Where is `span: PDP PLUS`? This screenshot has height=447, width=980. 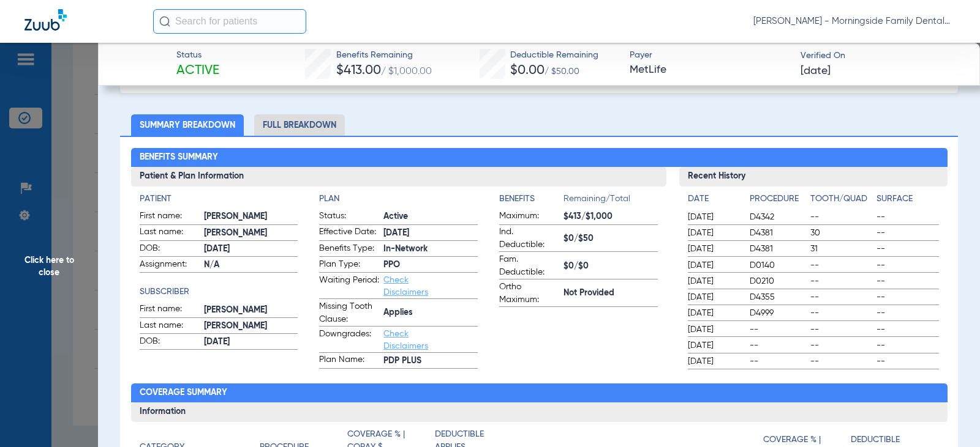 span: PDP PLUS is located at coordinates (430, 361).